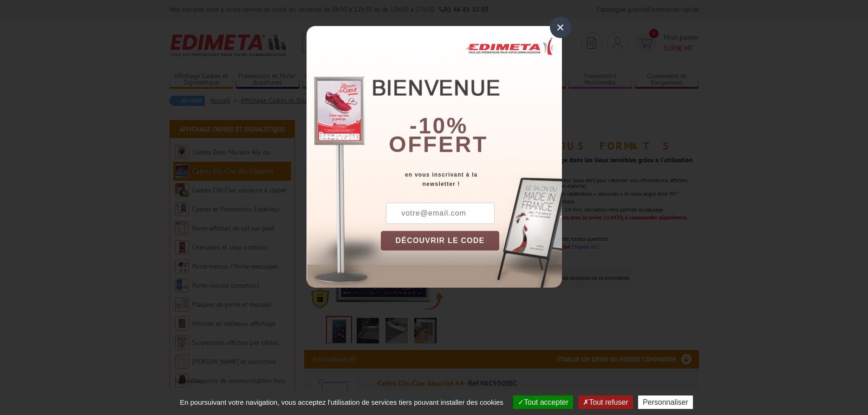 The height and width of the screenshot is (415, 868). I want to click on button: Tout accepter, so click(543, 402).